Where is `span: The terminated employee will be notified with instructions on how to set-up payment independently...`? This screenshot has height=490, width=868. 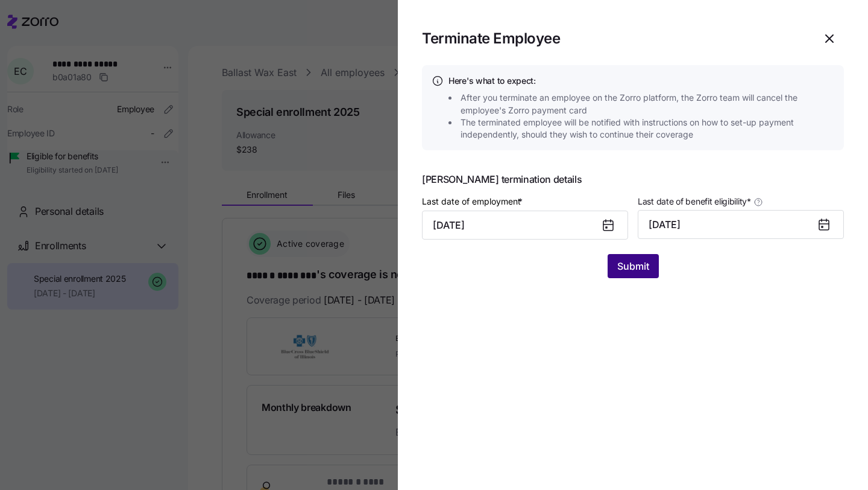
span: The terminated employee will be notified with instructions on how to set-up payment independently... is located at coordinates (649, 129).